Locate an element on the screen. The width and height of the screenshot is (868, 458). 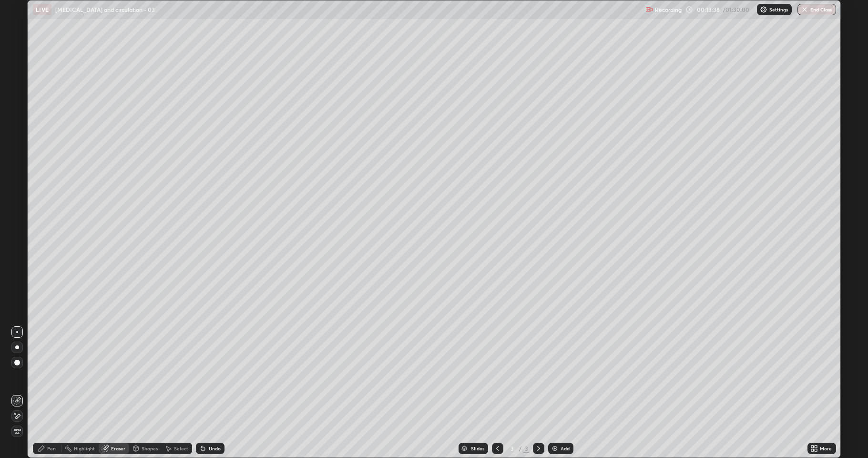
img: class-settings-icons is located at coordinates (764, 9).